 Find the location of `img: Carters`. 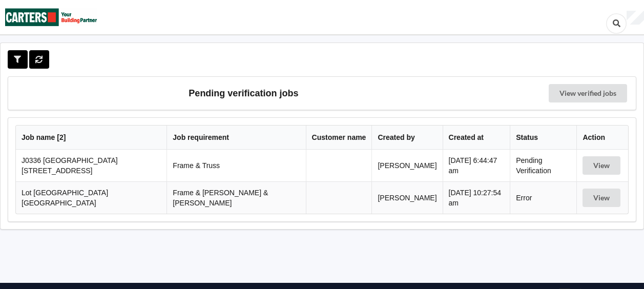

img: Carters is located at coordinates (51, 17).